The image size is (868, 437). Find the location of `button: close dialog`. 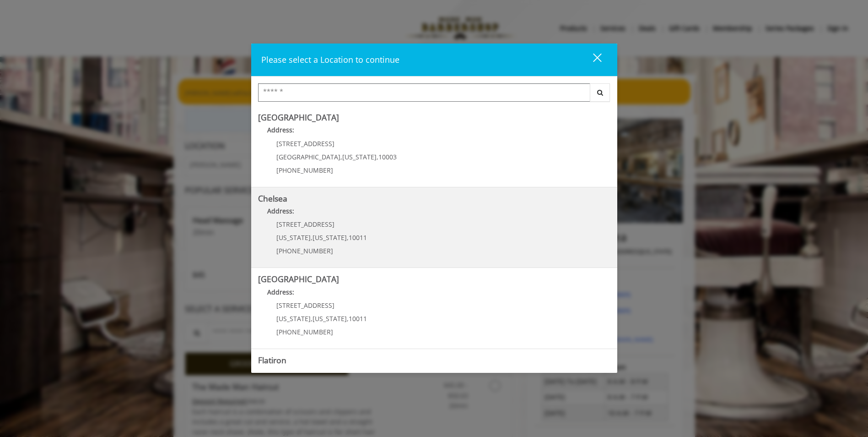

button: close dialog is located at coordinates (592, 60).